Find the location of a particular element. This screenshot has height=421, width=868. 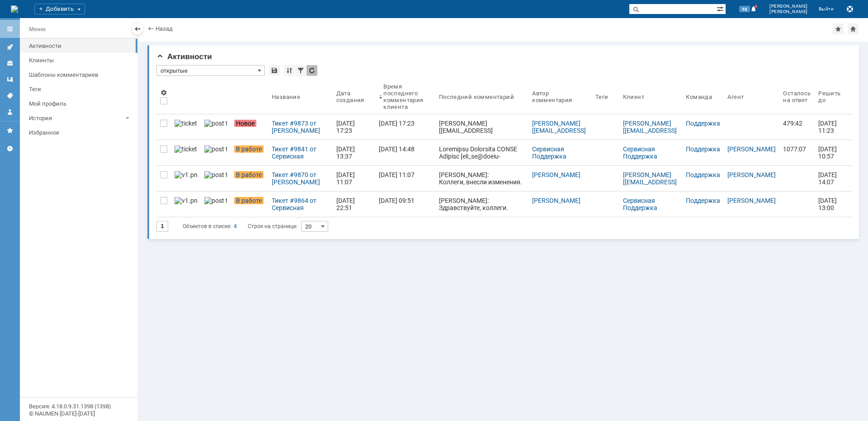

div: Агент is located at coordinates (735, 97).